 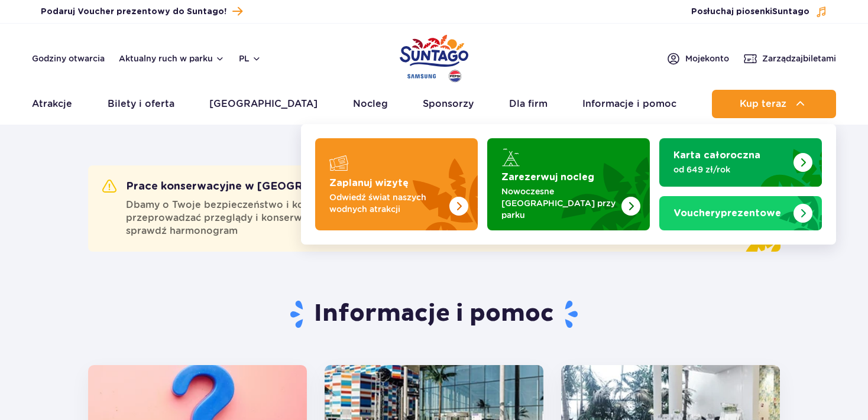 I want to click on strong: Zaplanuj wizytę, so click(x=369, y=183).